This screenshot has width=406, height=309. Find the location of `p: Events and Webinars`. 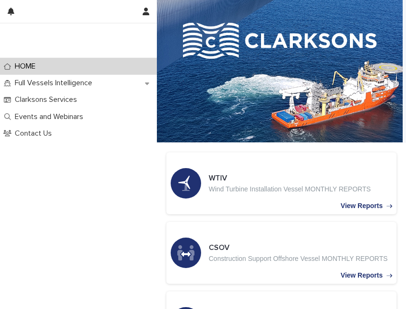

p: Events and Webinars is located at coordinates (51, 117).